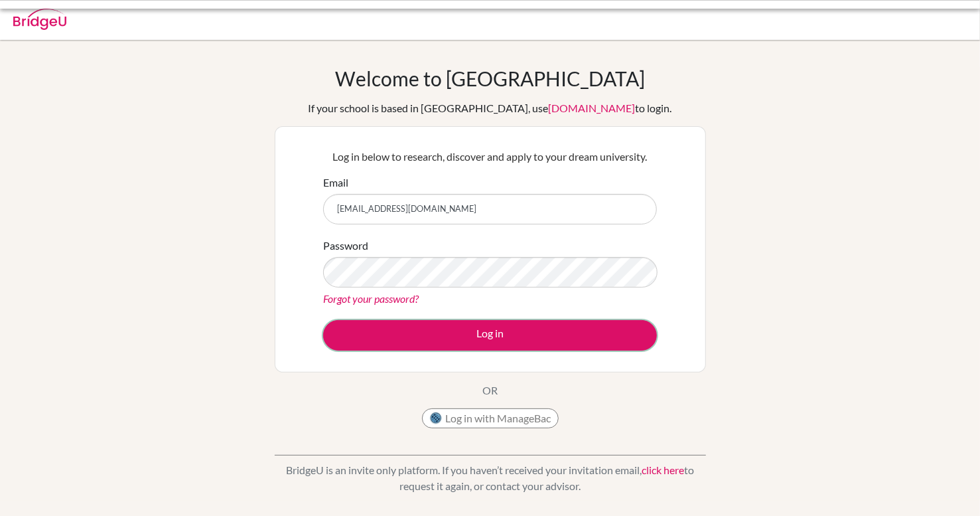 The width and height of the screenshot is (980, 516). Describe the element at coordinates (490, 390) in the screenshot. I see `p: OR` at that location.